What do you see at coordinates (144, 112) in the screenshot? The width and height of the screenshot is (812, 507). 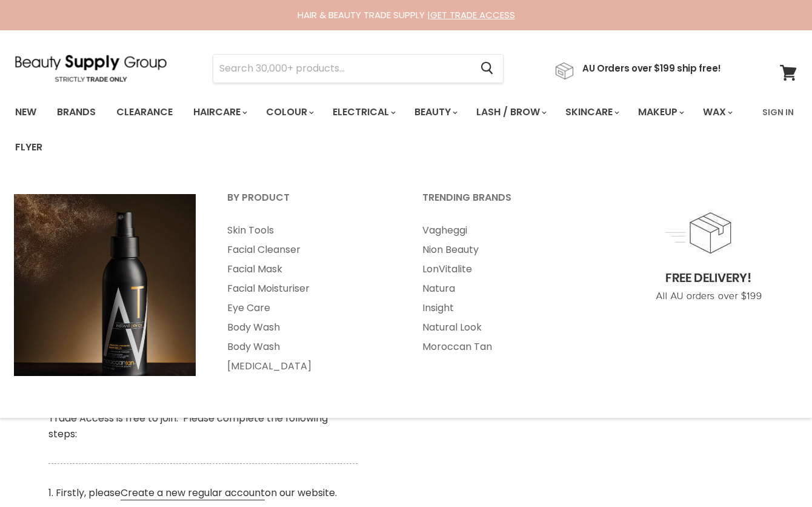 I see `a: Clearance` at bounding box center [144, 112].